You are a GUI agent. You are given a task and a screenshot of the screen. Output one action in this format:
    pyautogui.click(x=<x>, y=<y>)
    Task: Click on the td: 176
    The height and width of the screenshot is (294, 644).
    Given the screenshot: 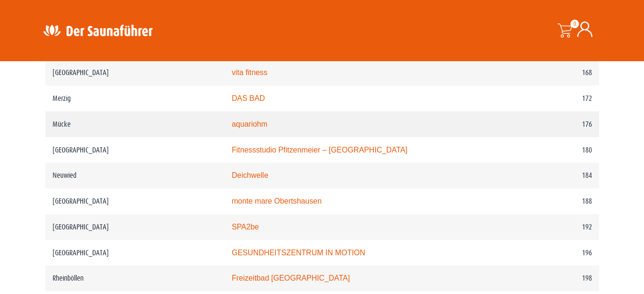 What is the action you would take?
    pyautogui.click(x=546, y=124)
    